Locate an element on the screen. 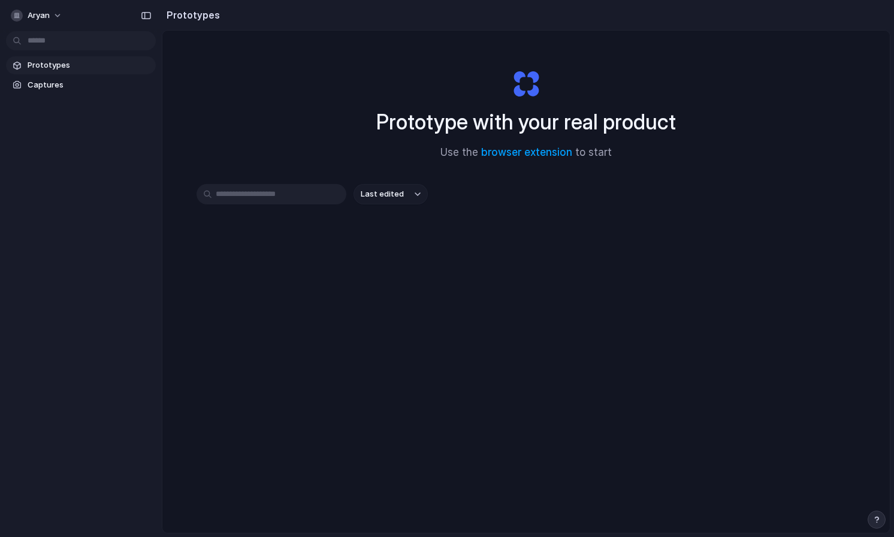  button: Last edited is located at coordinates (391, 194).